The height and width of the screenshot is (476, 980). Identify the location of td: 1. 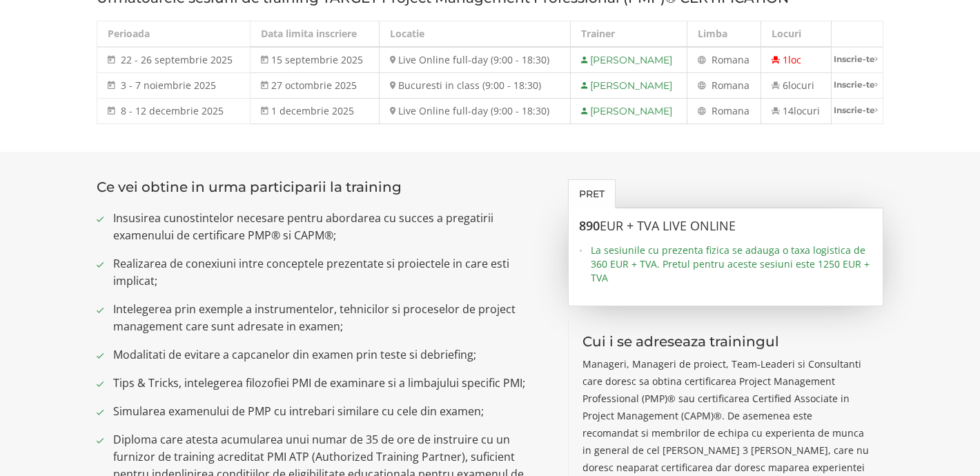
(797, 60).